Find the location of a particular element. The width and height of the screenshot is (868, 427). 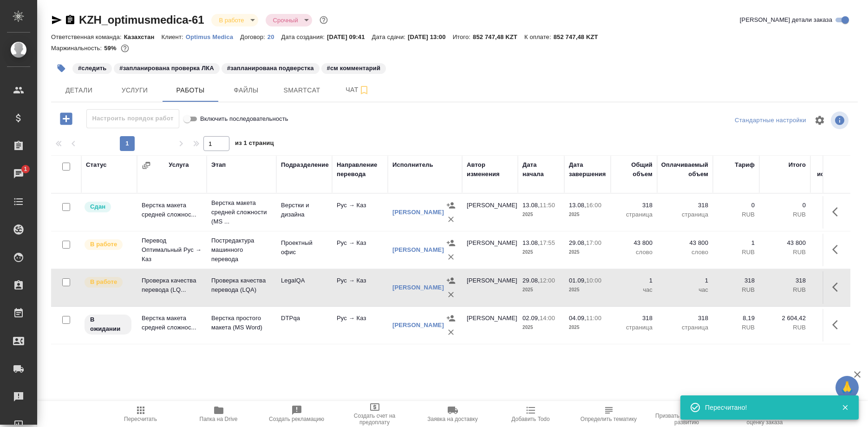

svg: Подписаться is located at coordinates (364, 90).